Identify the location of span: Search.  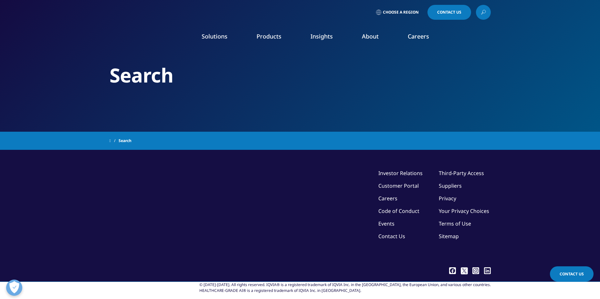
(125, 141).